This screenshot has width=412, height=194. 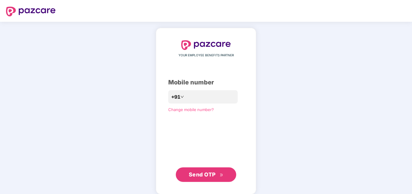 I want to click on span: YOUR EMPLOYEE BENEFITS PARTNER, so click(x=206, y=55).